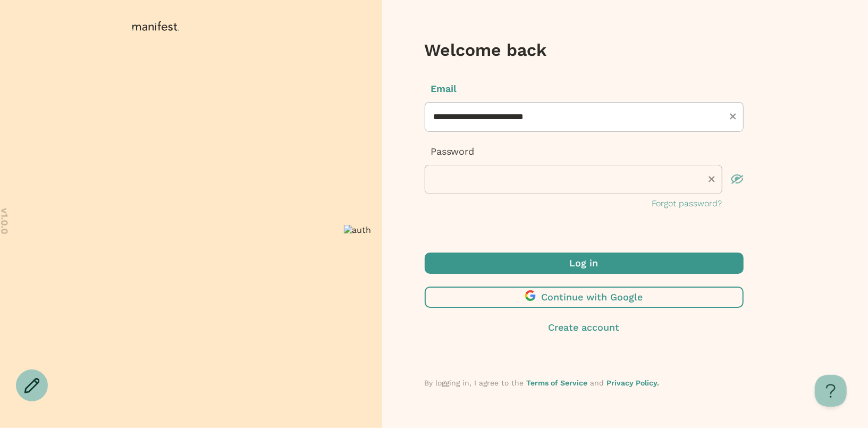 The height and width of the screenshot is (428, 868). I want to click on p: Email, so click(584, 89).